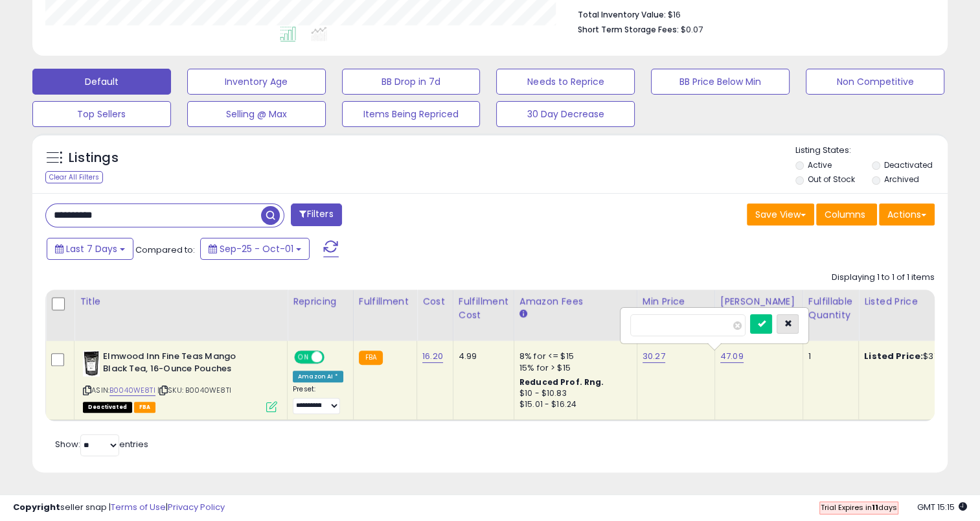 Image resolution: width=980 pixels, height=521 pixels. I want to click on div: Fulfillment Cost, so click(483, 308).